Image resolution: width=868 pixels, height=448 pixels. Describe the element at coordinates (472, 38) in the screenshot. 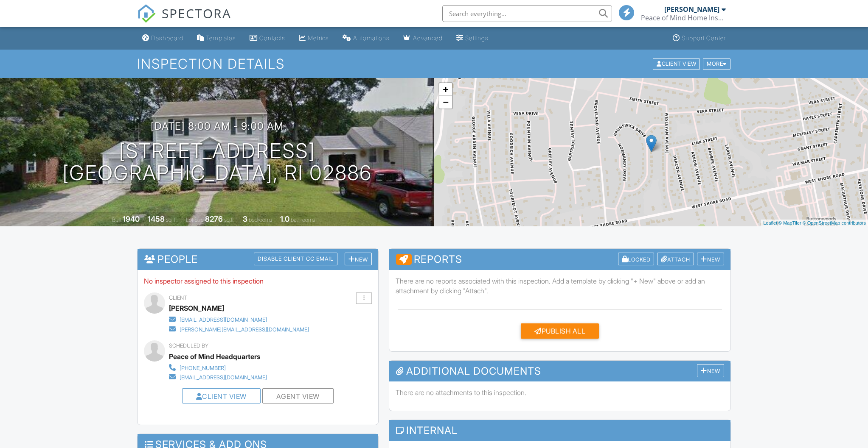

I see `a: Settings` at that location.